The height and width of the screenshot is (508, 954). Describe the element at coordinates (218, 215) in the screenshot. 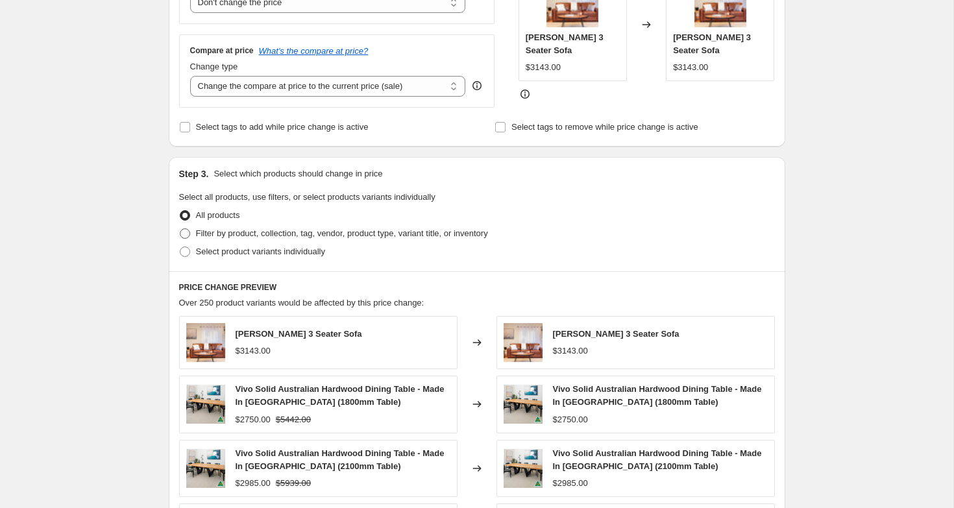

I see `span: All products` at that location.